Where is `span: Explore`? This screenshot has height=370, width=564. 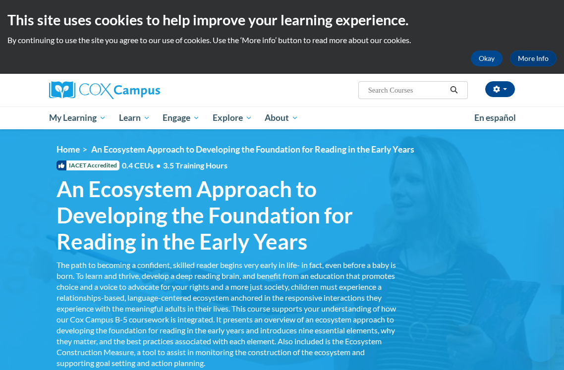
span: Explore is located at coordinates (232, 118).